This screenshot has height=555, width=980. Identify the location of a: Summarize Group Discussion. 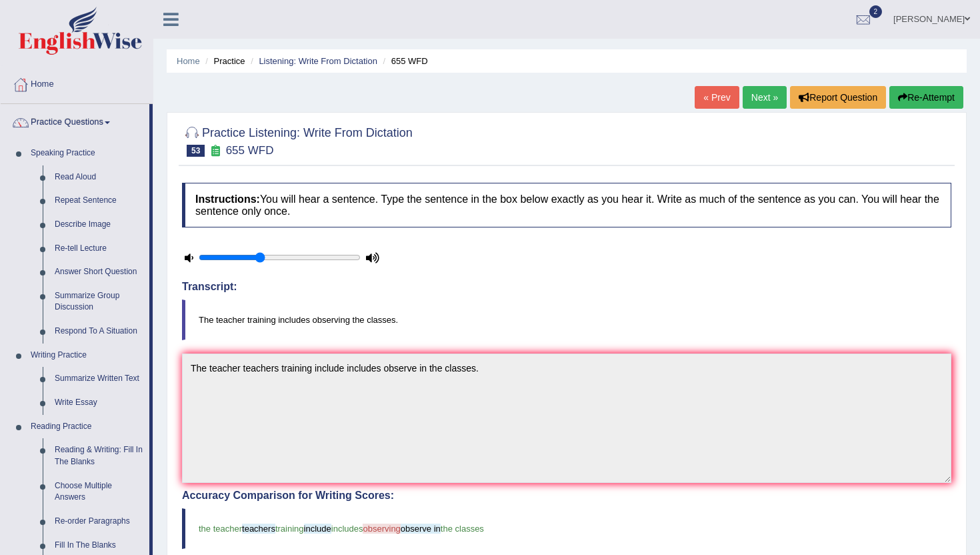
(98, 301).